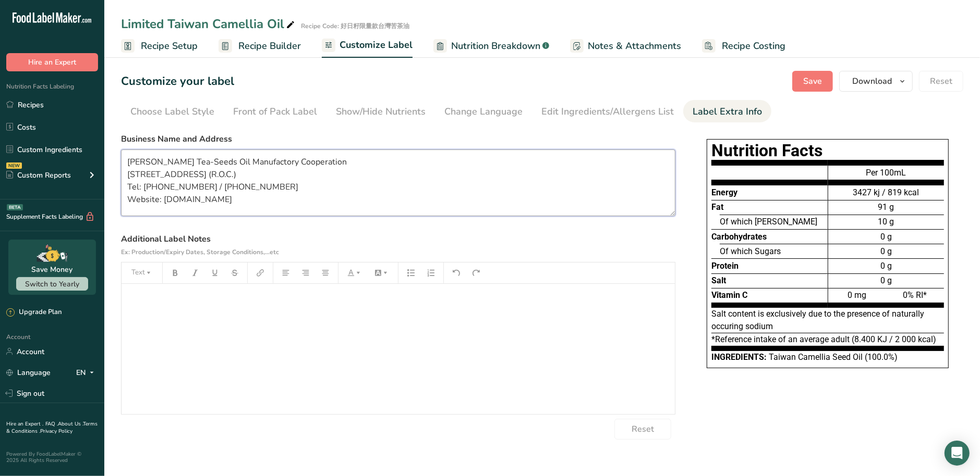  What do you see at coordinates (376, 44) in the screenshot?
I see `span: Customize Label` at bounding box center [376, 44].